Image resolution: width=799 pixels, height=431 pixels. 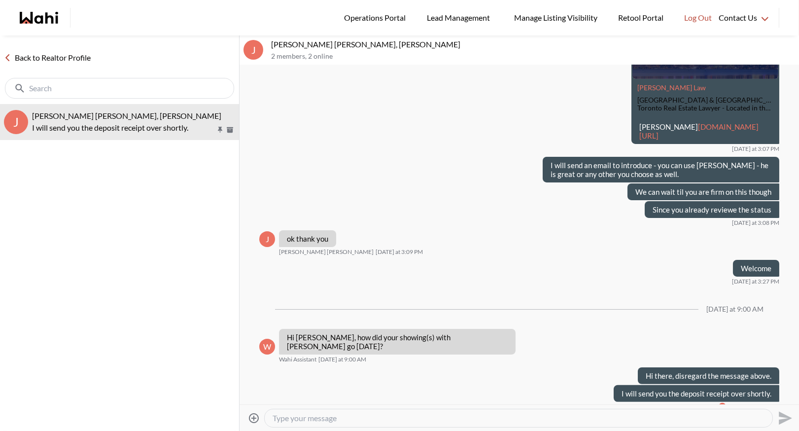 What do you see at coordinates (756, 281) in the screenshot?
I see `time: 2025-08-20T19:27:30.835Z` at bounding box center [756, 281].